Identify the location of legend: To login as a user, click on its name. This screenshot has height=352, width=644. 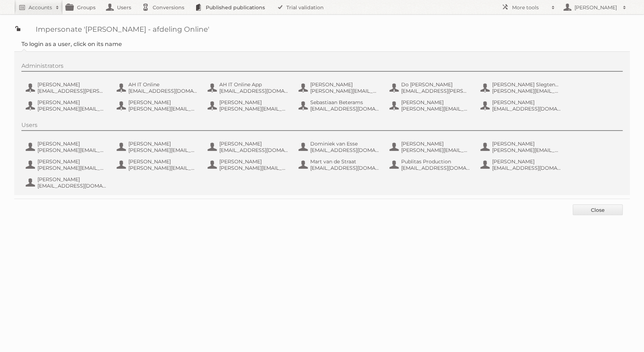
(72, 44).